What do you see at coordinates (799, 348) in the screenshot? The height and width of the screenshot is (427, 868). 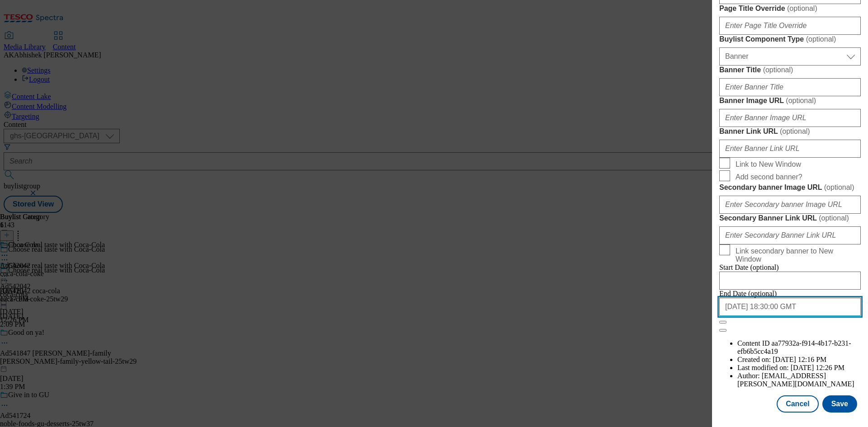 I see `li: Content ID` at bounding box center [799, 348].